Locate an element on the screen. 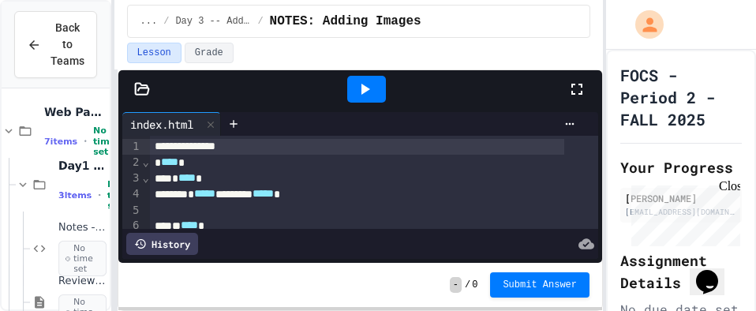 This screenshot has width=756, height=311. span: Review -- First Page Notes is located at coordinates (82, 281).